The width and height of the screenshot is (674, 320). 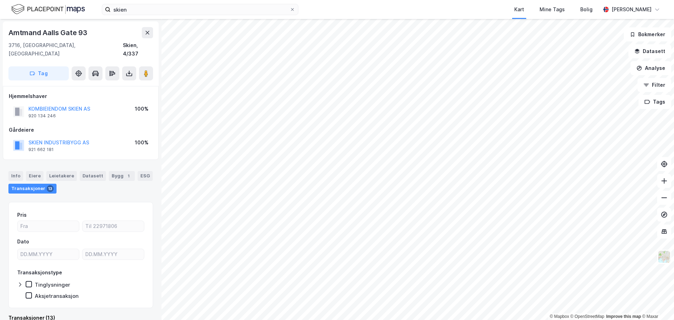 What do you see at coordinates (623, 316) in the screenshot?
I see `a: Improve this map` at bounding box center [623, 316].